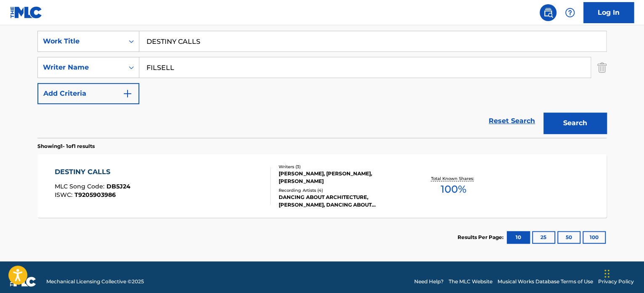 Image resolution: width=644 pixels, height=293 pixels. I want to click on form: Search Form, so click(322, 84).